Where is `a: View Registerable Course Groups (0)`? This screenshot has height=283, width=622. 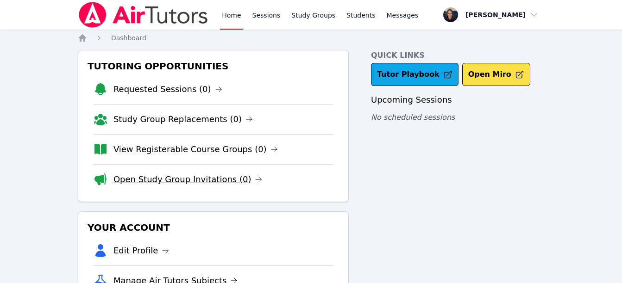 a: View Registerable Course Groups (0) is located at coordinates (195, 149).